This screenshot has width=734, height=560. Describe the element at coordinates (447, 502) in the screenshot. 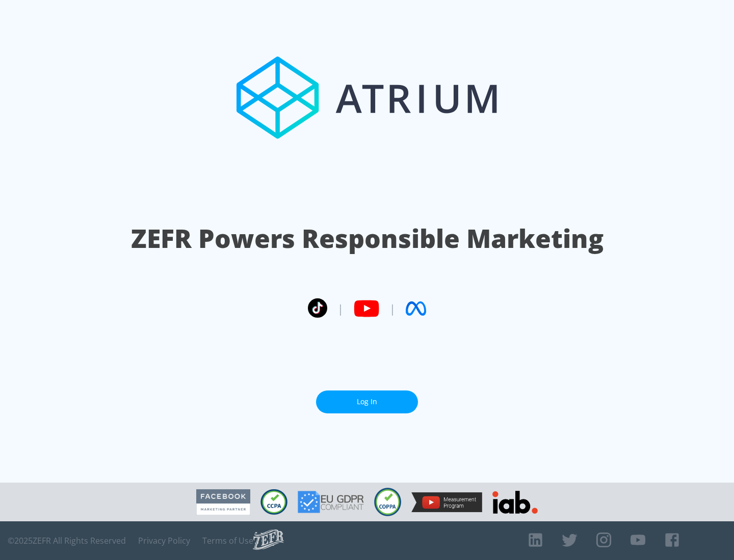

I see `img: YouTube Measurement Program` at that location.